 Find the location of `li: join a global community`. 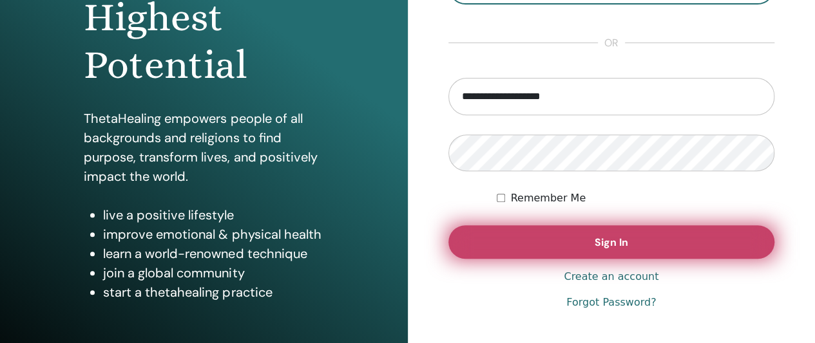

li: join a global community is located at coordinates (213, 273).